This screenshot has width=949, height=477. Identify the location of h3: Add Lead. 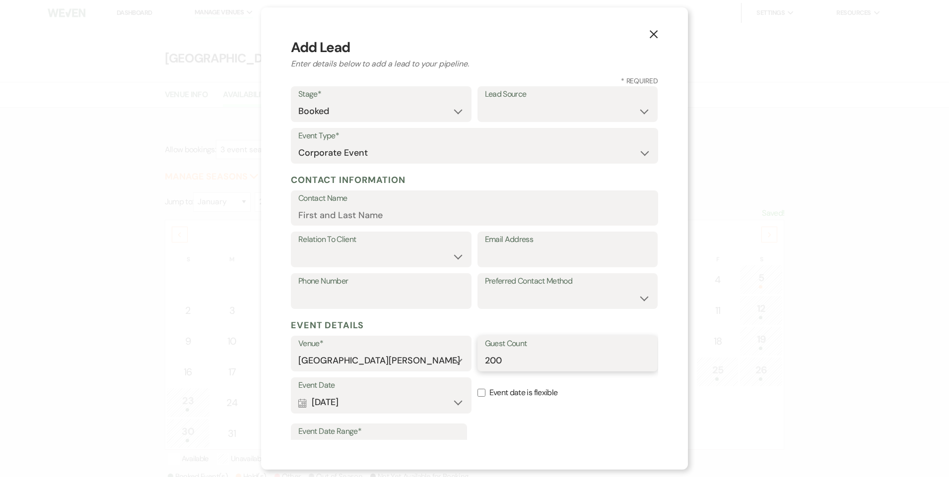
(474, 48).